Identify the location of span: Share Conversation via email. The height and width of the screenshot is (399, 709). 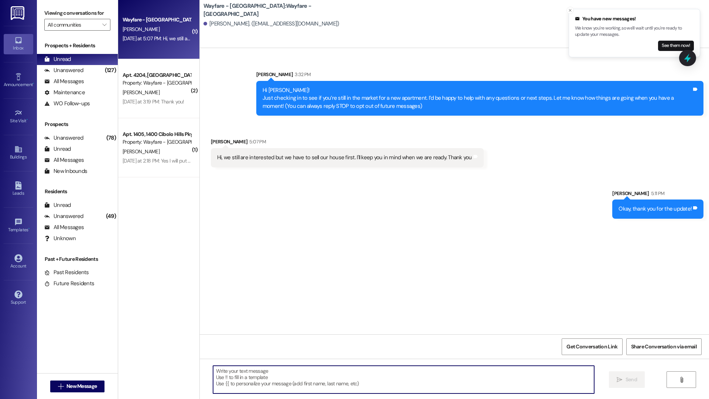
(664, 346).